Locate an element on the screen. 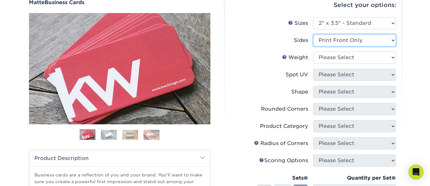 Image resolution: width=430 pixels, height=186 pixels. div: Rounded Corners is located at coordinates (284, 109).